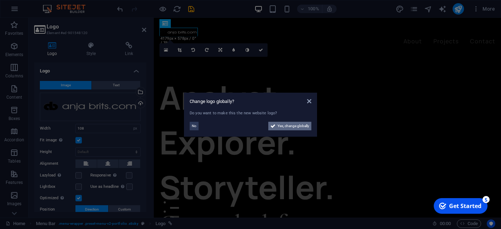 Image resolution: width=501 pixels, height=229 pixels. Describe the element at coordinates (293, 126) in the screenshot. I see `span: Yes, change globally` at that location.